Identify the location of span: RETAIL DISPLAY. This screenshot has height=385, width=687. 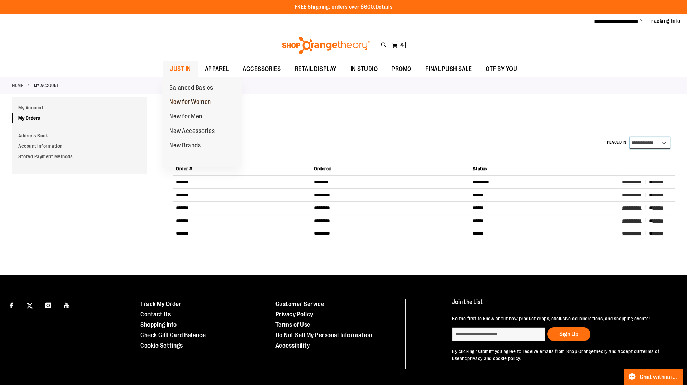
(315, 69).